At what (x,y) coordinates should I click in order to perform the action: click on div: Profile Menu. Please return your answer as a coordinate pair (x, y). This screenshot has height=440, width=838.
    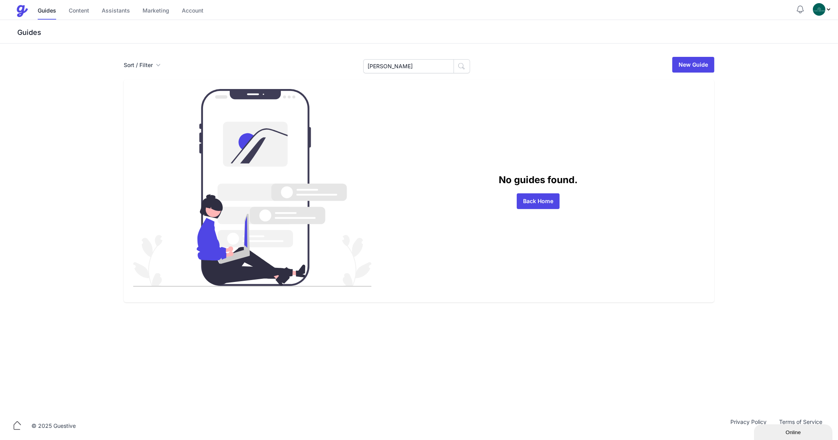
    Looking at the image, I should click on (822, 9).